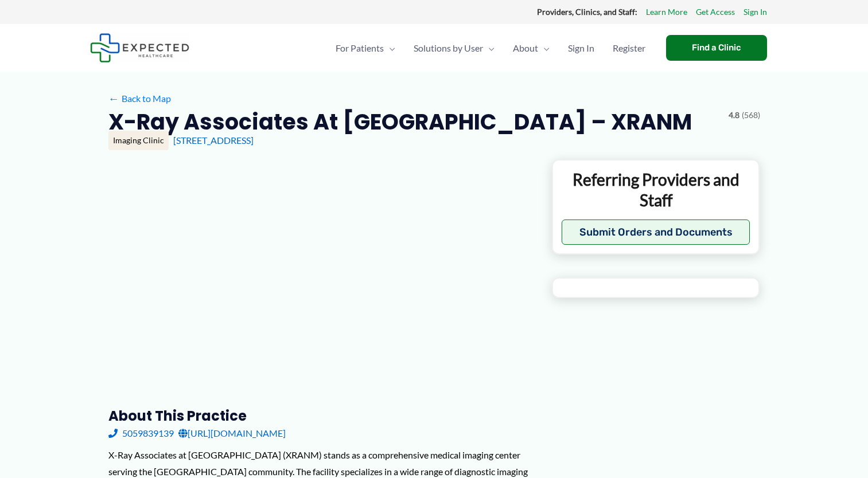 Image resolution: width=868 pixels, height=478 pixels. Describe the element at coordinates (629, 48) in the screenshot. I see `a: Register` at that location.